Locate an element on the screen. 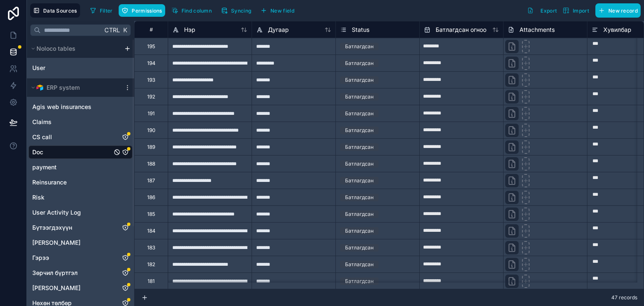 The height and width of the screenshot is (306, 644). button: Noloco tables is located at coordinates (74, 49).